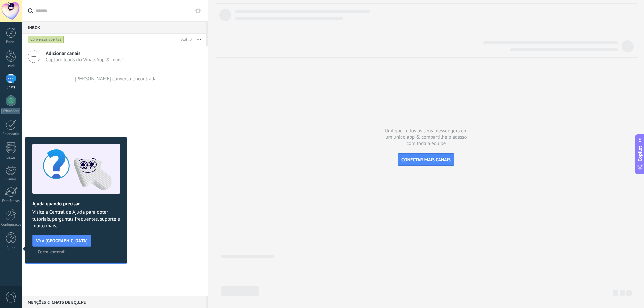 The image size is (644, 308). I want to click on div: Painel, so click(11, 42).